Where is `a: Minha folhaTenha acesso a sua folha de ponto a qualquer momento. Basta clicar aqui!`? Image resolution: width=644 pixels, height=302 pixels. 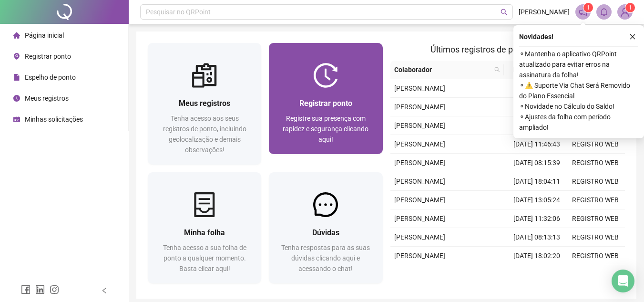
a: Minha folhaTenha acesso a sua folha de ponto a qualquer momento. Basta clicar aqui! is located at coordinates (204, 227).